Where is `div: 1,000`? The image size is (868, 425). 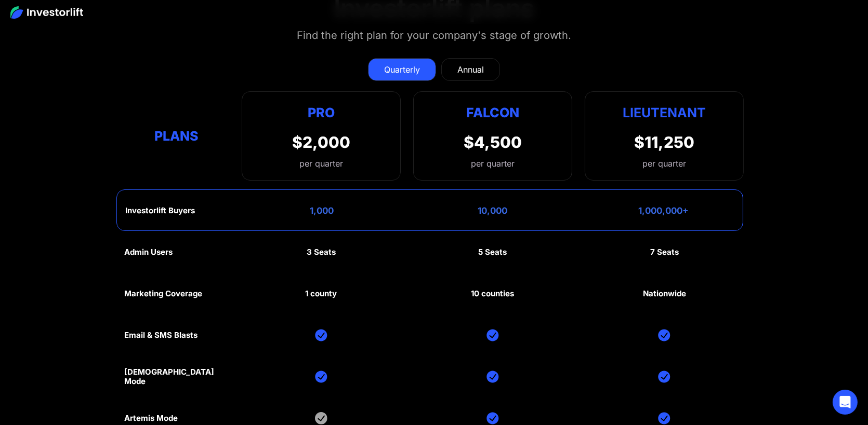 div: 1,000 is located at coordinates (322, 211).